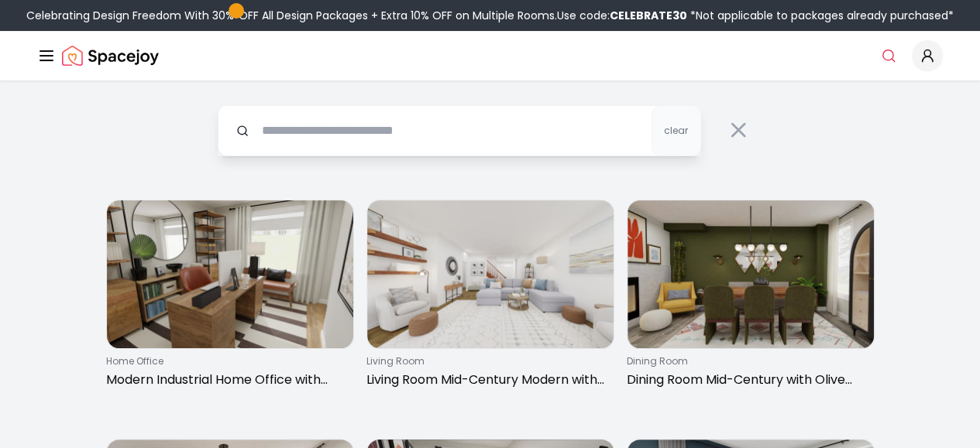 The image size is (980, 448). I want to click on a: Dining Room Mid-Century with Olive Wallsdining roomDining Room Mid-Century with Olive Walls, so click(750, 297).